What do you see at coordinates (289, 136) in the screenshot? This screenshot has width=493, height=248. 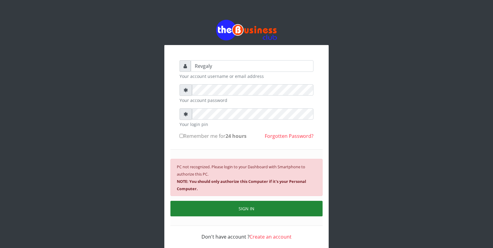 I see `a: Forgotten Password?` at bounding box center [289, 136].